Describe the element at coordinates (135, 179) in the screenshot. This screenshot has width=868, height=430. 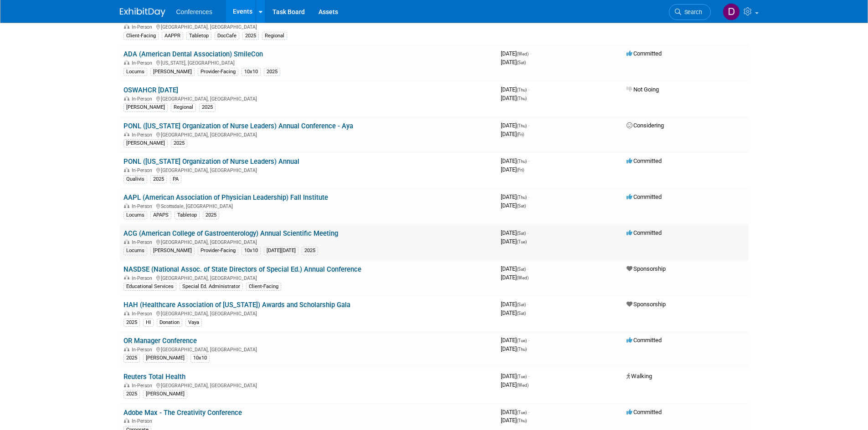
I see `div: Qualivis` at that location.